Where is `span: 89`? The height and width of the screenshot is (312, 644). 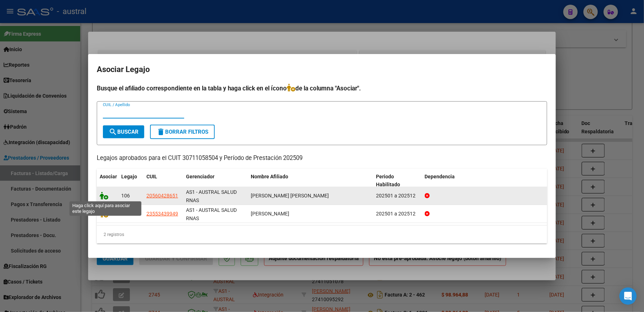 span: 89 is located at coordinates (124, 214).